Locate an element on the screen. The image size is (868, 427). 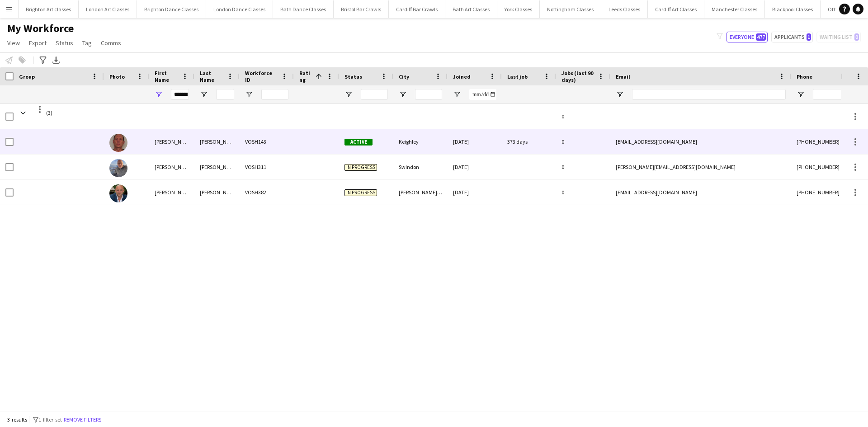
span: City is located at coordinates (404, 76).